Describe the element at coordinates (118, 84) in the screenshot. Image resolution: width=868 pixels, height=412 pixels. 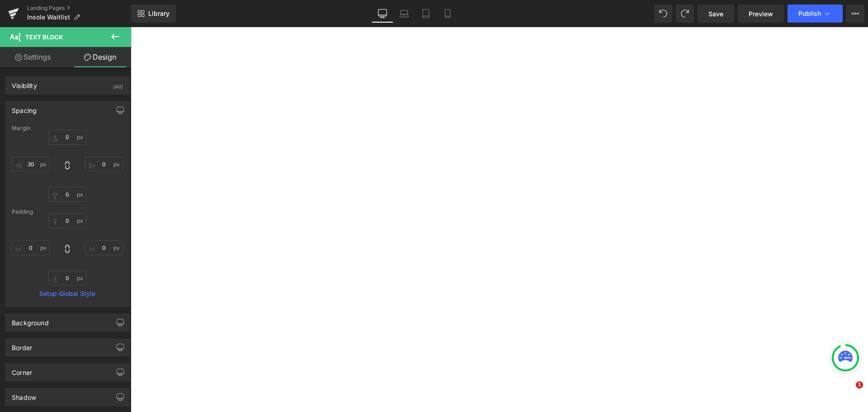
I see `div: (All)` at that location.